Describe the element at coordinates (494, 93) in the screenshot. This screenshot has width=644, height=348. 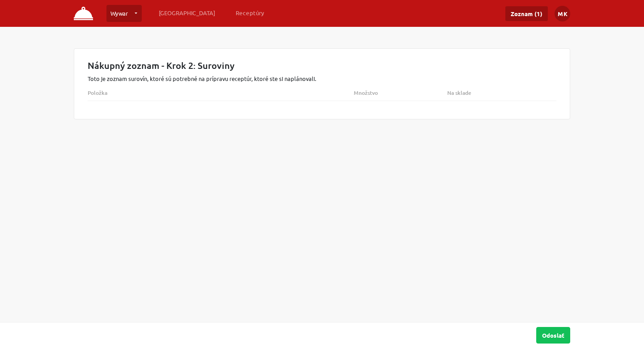
I see `div: Na sklade` at that location.